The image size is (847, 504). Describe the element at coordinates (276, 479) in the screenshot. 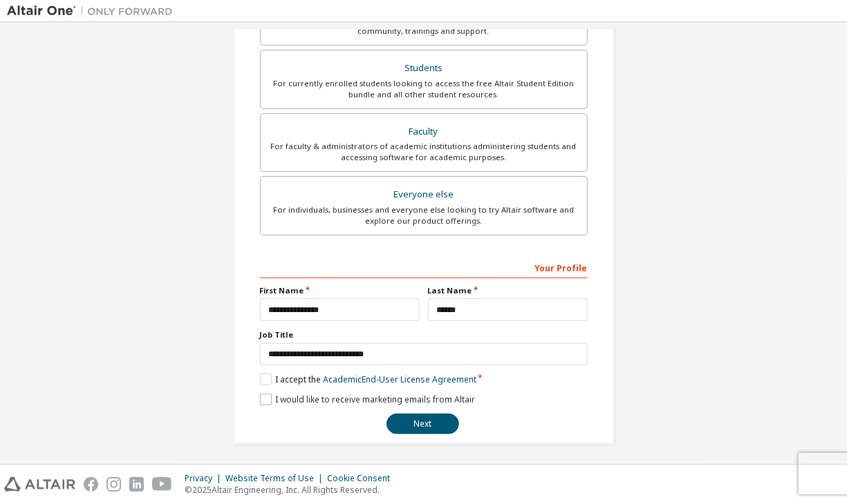

I see `div: Website Terms of Use` at that location.